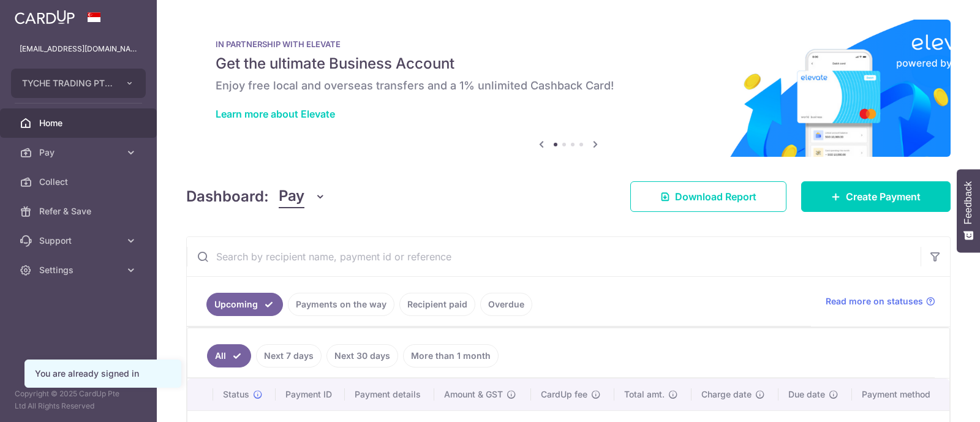  Describe the element at coordinates (506, 304) in the screenshot. I see `a: Overdue` at that location.